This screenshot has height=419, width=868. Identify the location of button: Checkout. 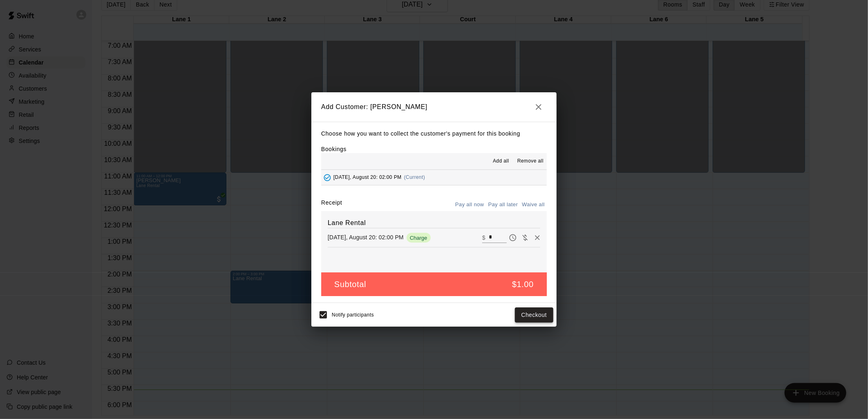
(534, 315).